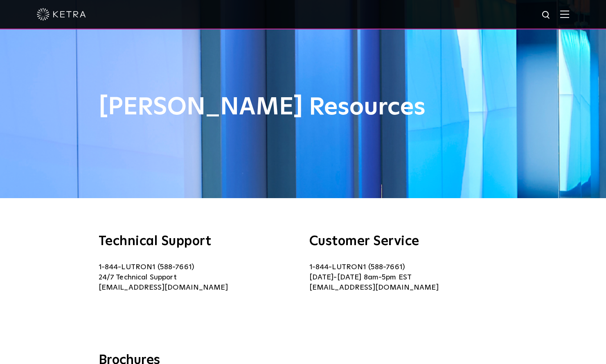 This screenshot has width=606, height=364. What do you see at coordinates (546, 15) in the screenshot?
I see `img: search icon` at bounding box center [546, 15].